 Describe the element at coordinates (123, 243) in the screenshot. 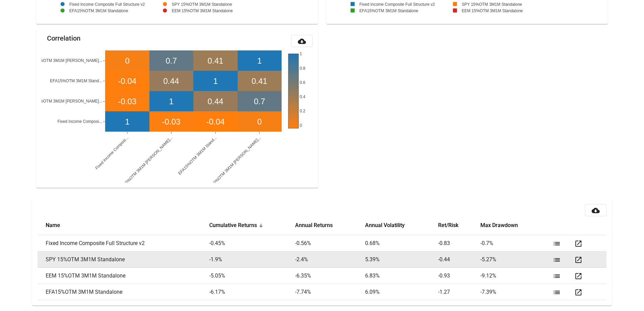

I see `td: Fixed Income Composite Full Structure v2` at that location.